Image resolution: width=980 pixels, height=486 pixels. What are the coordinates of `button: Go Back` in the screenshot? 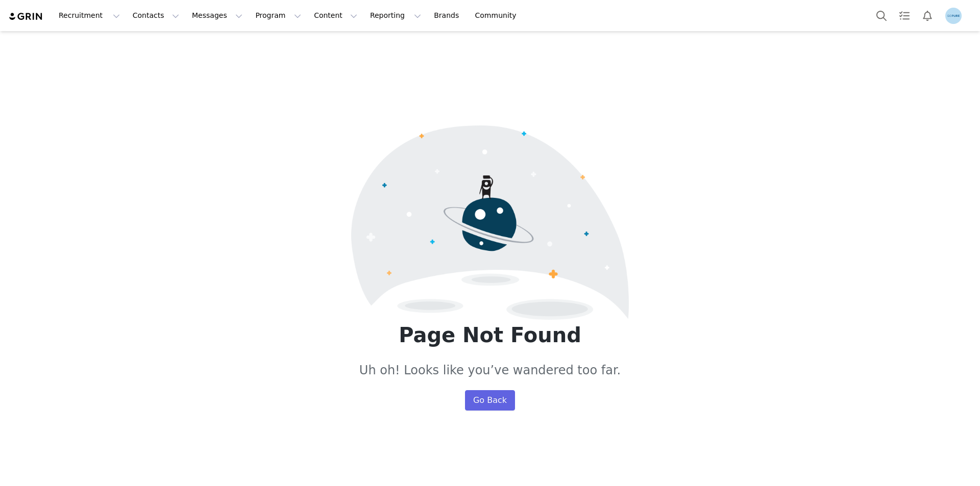 It's located at (490, 400).